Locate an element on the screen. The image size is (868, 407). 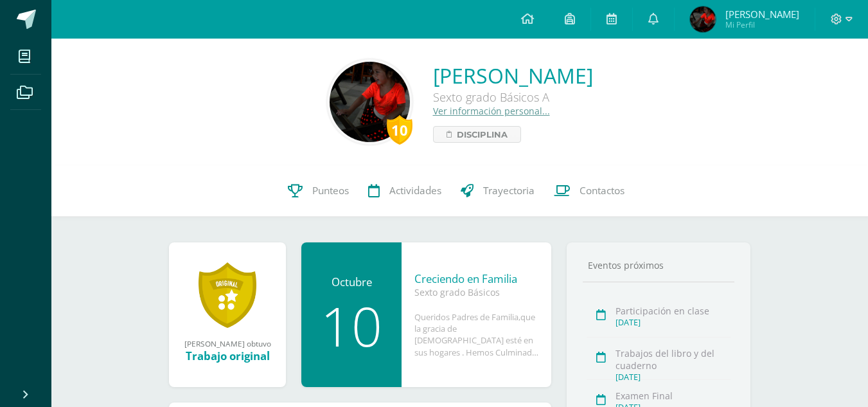
a: Punteos is located at coordinates (318, 191).